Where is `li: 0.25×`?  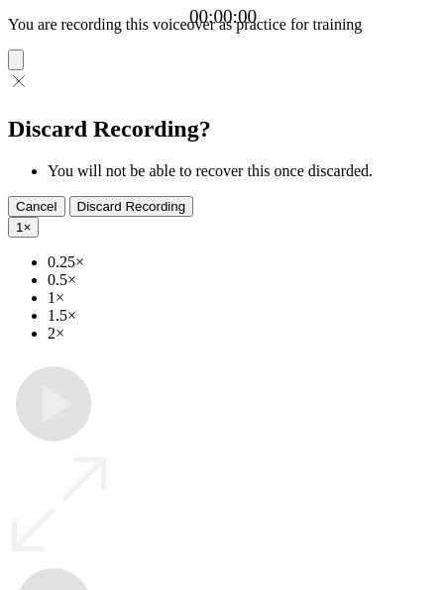 li: 0.25× is located at coordinates (243, 262).